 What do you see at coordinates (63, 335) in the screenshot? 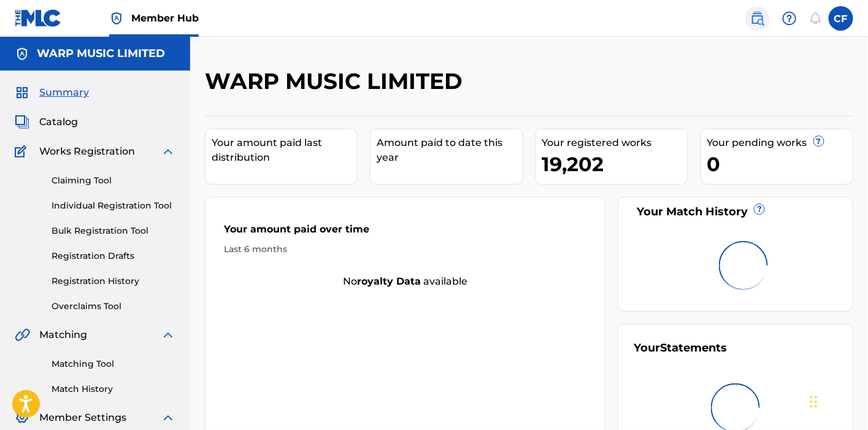
I see `span: Matching` at bounding box center [63, 335].